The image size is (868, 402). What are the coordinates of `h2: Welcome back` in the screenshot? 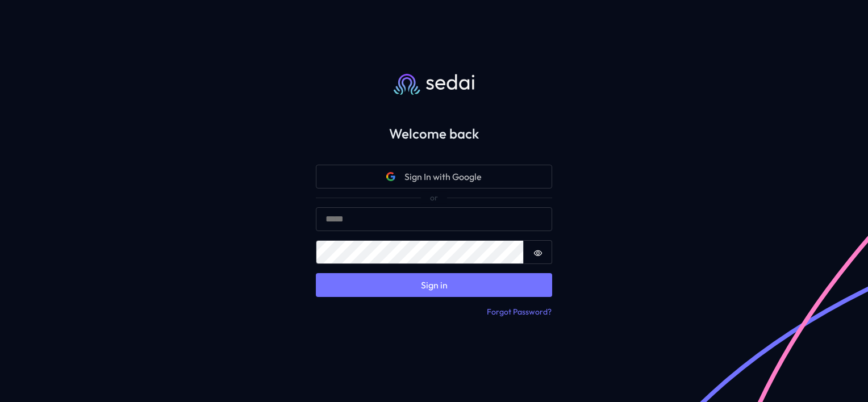 It's located at (434, 134).